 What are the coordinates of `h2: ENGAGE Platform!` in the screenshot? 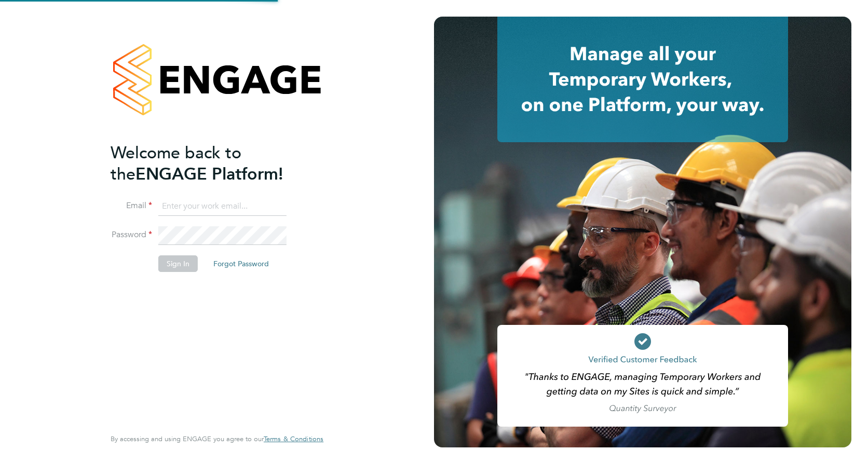 It's located at (212, 163).